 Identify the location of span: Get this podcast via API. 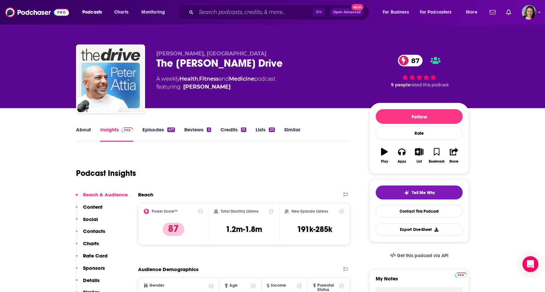
(423, 256).